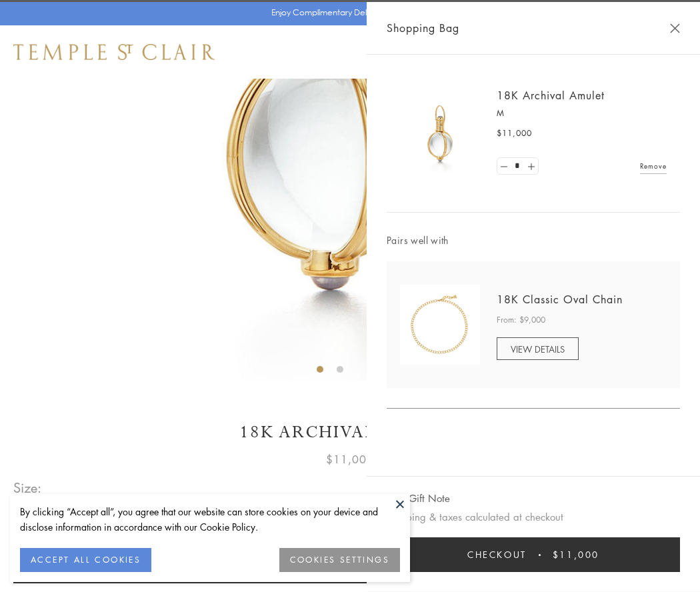 The image size is (700, 592). Describe the element at coordinates (533, 554) in the screenshot. I see `button: Checkout $11,000` at that location.